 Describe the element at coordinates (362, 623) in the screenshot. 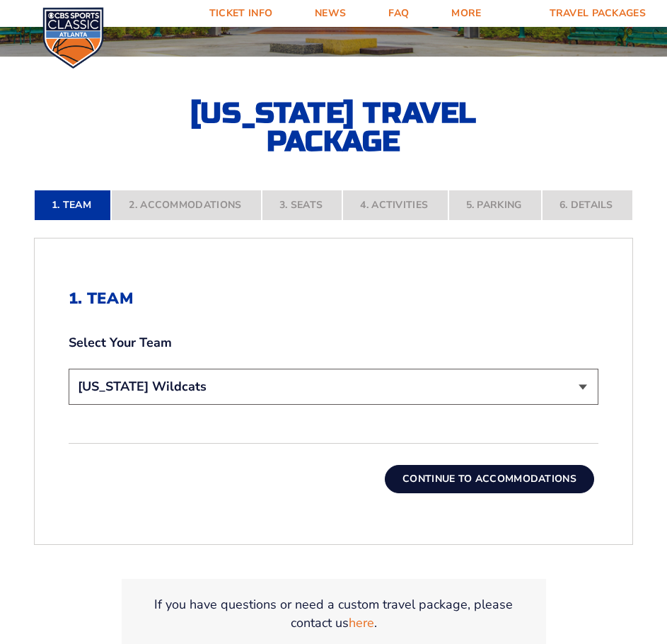

I see `a: here` at that location.